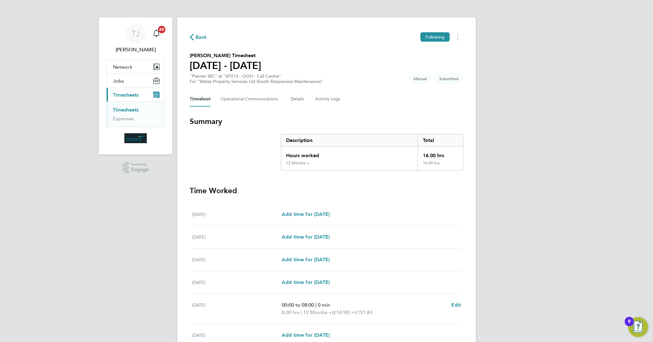 Image resolution: width=653 pixels, height=342 pixels. What do you see at coordinates (136, 168) in the screenshot?
I see `a: Powered byEngage` at bounding box center [136, 168].